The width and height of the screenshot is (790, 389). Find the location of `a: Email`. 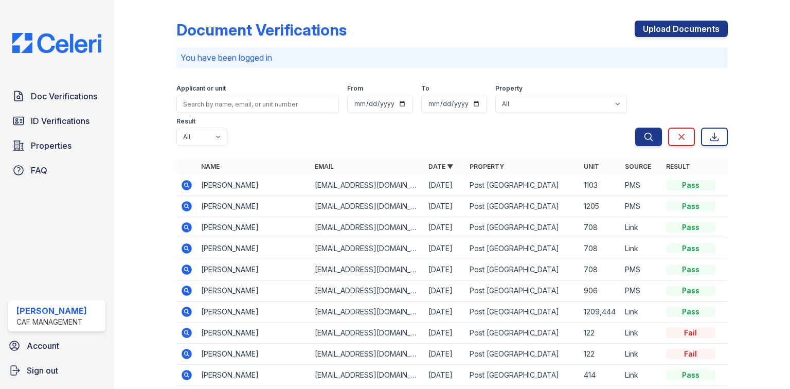

a: Email is located at coordinates (324, 166).